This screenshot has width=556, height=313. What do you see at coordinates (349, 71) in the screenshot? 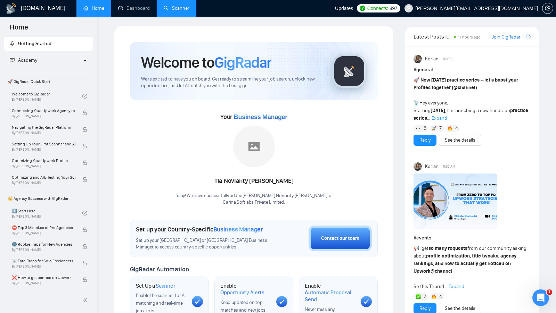
I see `img: gigradar-logo.png` at bounding box center [349, 71].